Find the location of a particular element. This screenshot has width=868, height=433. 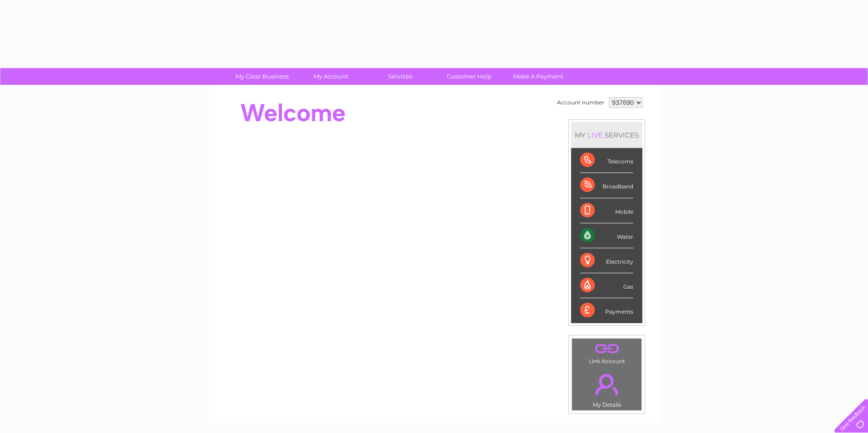

div: Payments is located at coordinates (606, 311).